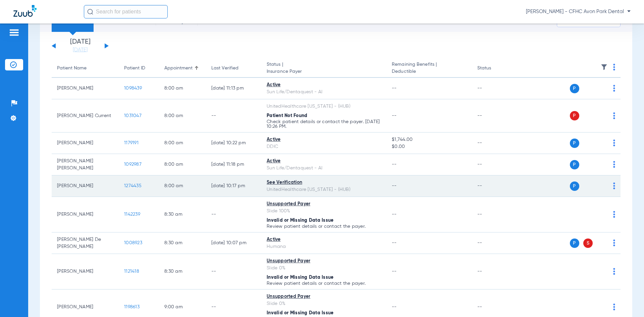 The width and height of the screenshot is (644, 317). What do you see at coordinates (429, 146) in the screenshot?
I see `span: $0.00` at bounding box center [429, 146].